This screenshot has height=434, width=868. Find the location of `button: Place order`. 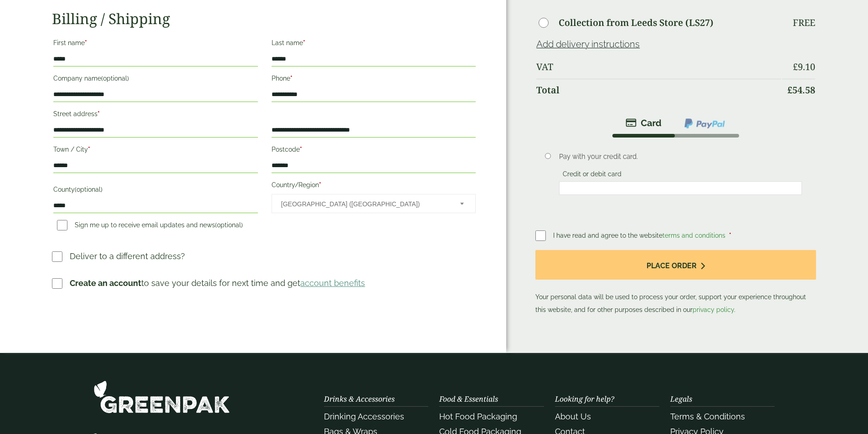

button: Place order is located at coordinates (675, 264).